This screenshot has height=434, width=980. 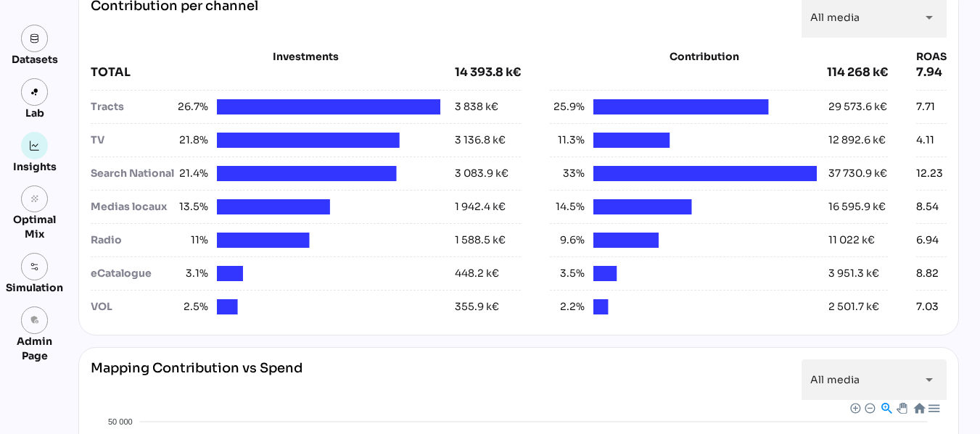 What do you see at coordinates (34, 227) in the screenshot?
I see `div: Optimal Mix` at bounding box center [34, 227].